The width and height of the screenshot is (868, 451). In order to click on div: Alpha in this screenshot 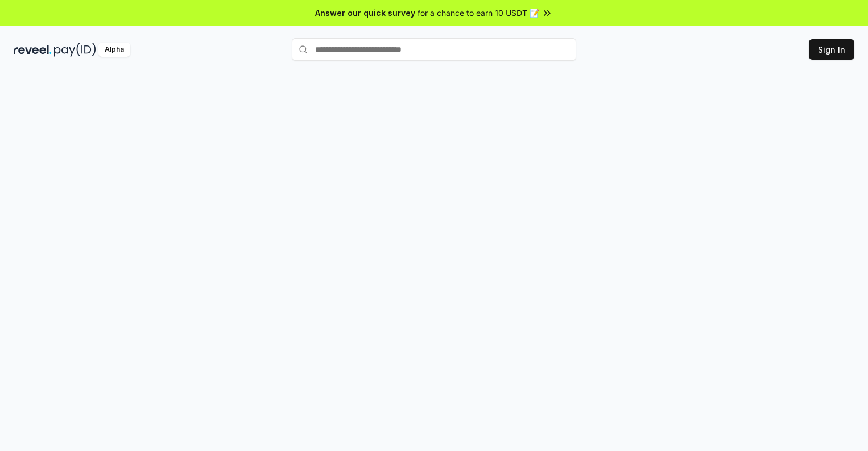, I will do `click(114, 50)`.